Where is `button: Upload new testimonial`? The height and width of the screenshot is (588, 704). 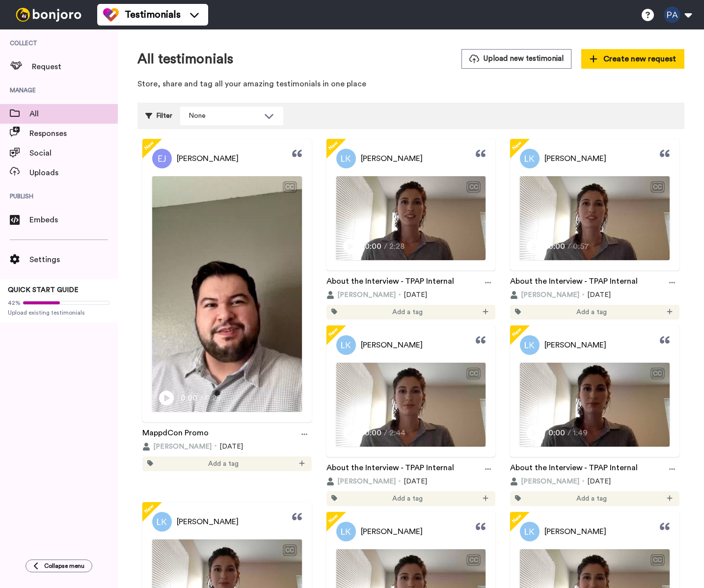 button: Upload new testimonial is located at coordinates (516, 58).